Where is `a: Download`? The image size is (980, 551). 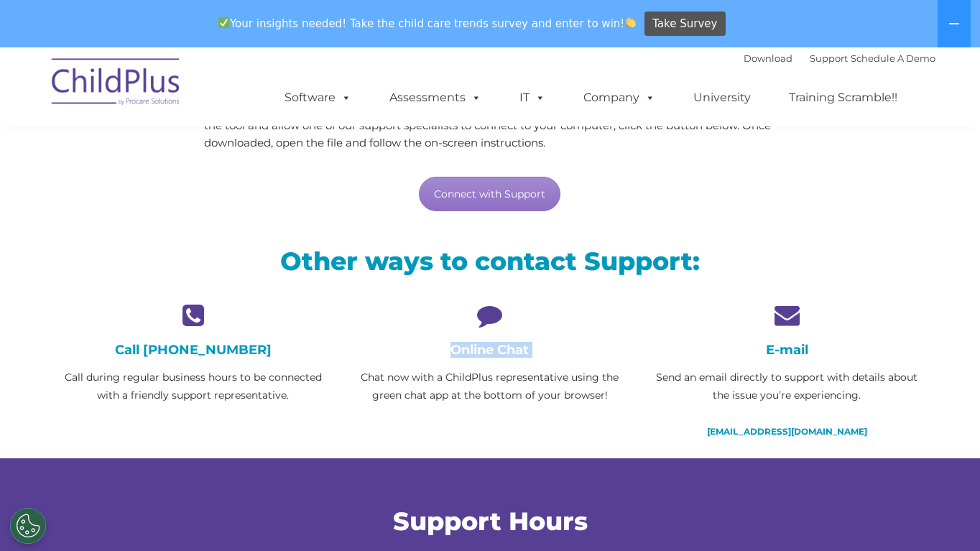
a: Download is located at coordinates (769, 58).